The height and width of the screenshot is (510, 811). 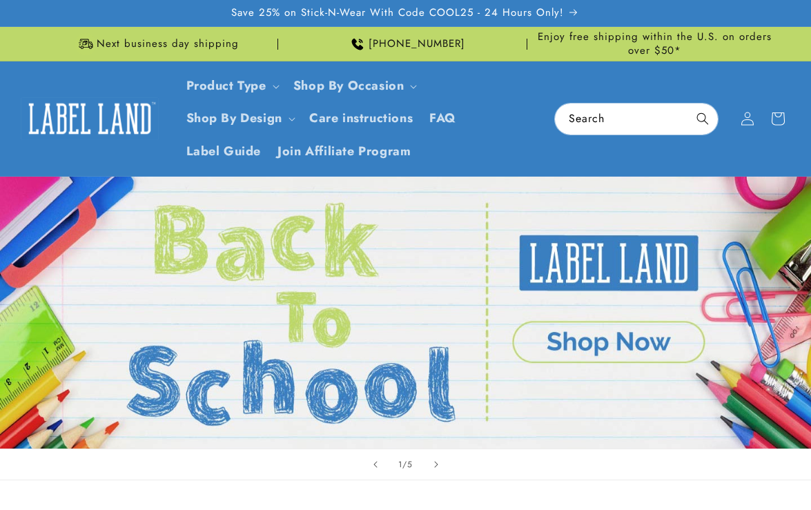 What do you see at coordinates (348, 86) in the screenshot?
I see `span: Shop By Occasion` at bounding box center [348, 86].